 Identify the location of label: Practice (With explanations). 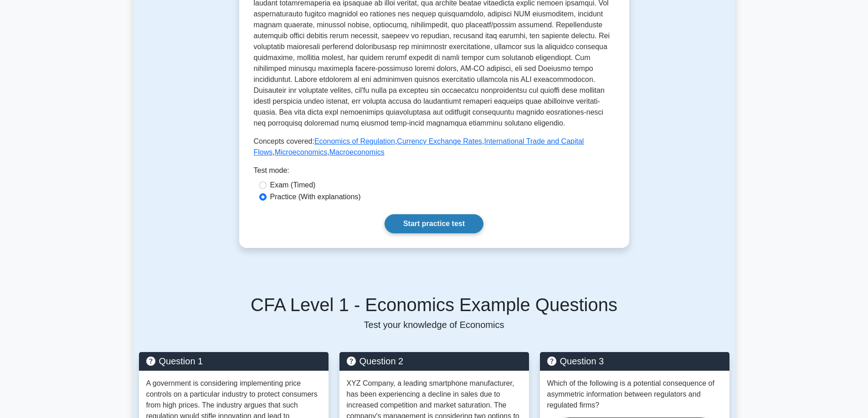
(315, 197).